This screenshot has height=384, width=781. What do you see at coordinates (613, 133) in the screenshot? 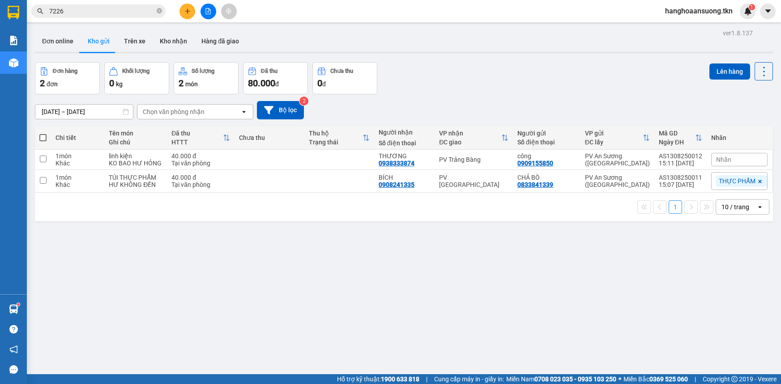
I see `div: VP gửi` at bounding box center [613, 133].